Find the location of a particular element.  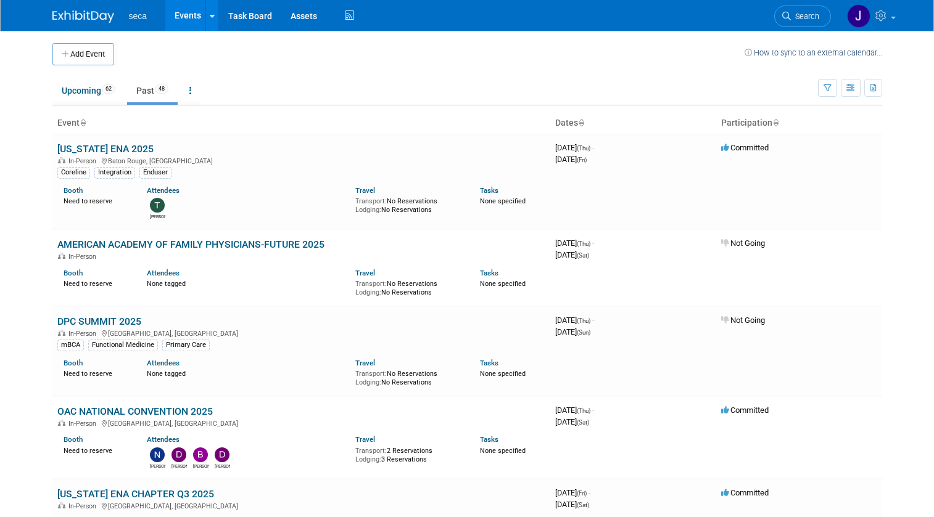

span: 62 is located at coordinates (109, 89).